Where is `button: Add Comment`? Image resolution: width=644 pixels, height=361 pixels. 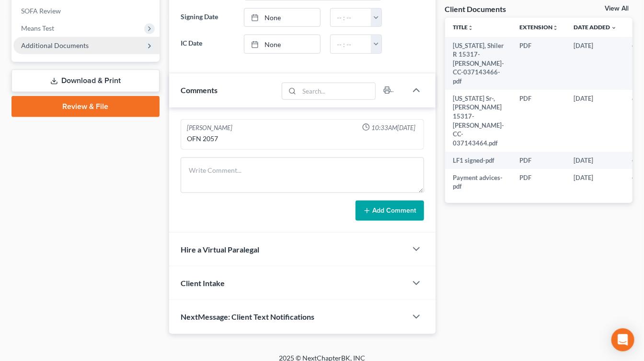 button: Add Comment is located at coordinates (389, 210).